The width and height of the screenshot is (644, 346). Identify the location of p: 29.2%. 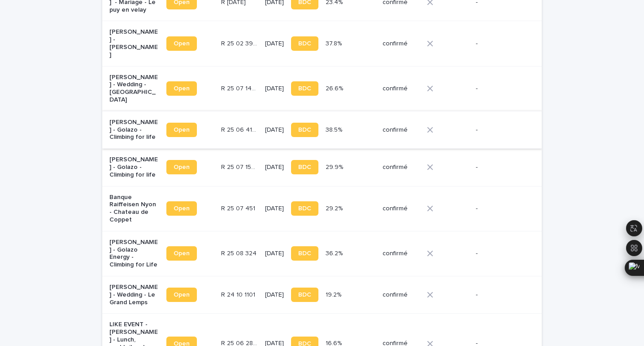
(335, 207).